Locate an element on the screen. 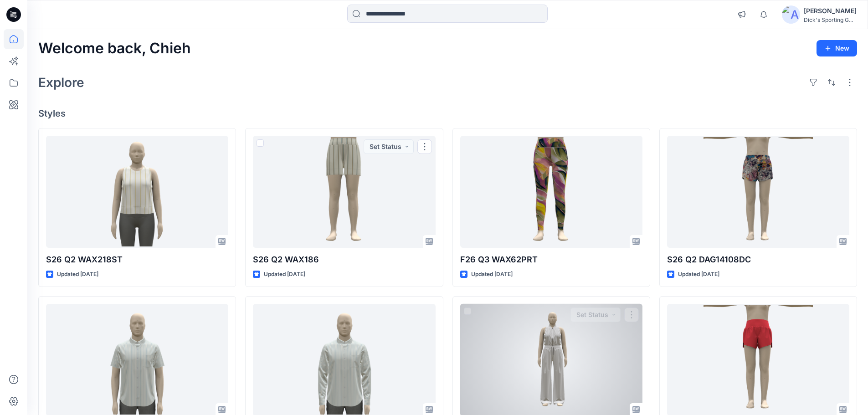 This screenshot has height=415, width=868. h4: Styles is located at coordinates (447, 114).